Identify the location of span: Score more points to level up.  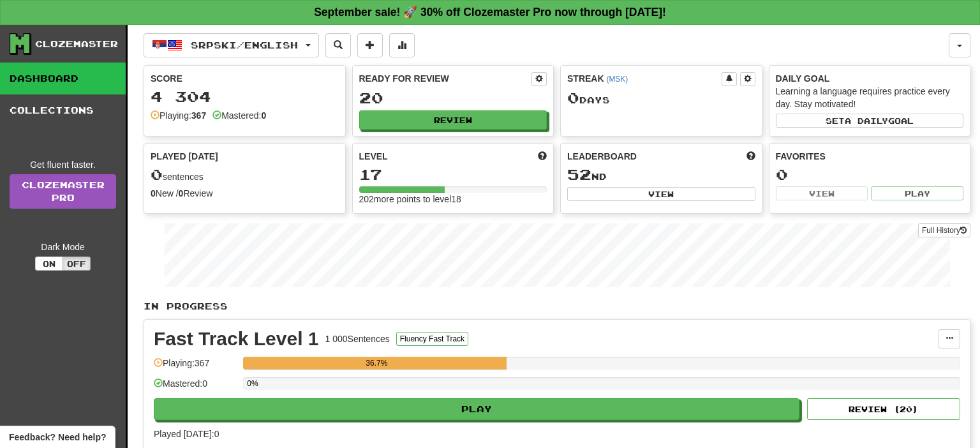
(542, 157).